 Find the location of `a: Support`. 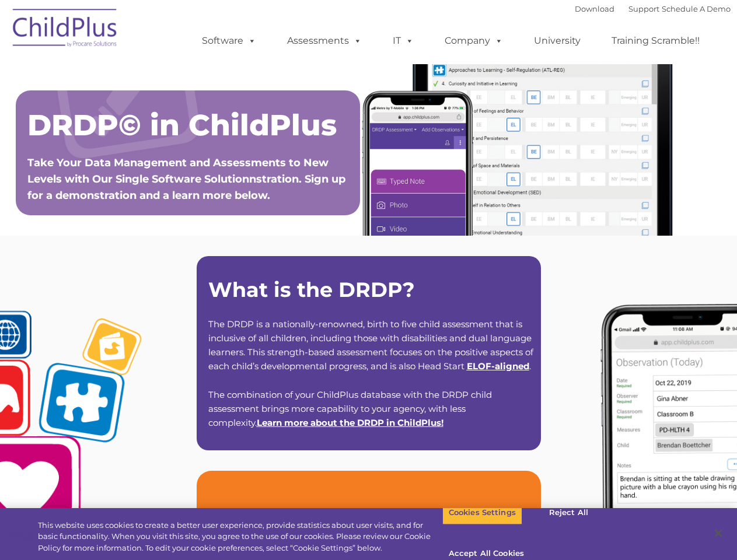

a: Support is located at coordinates (644, 9).